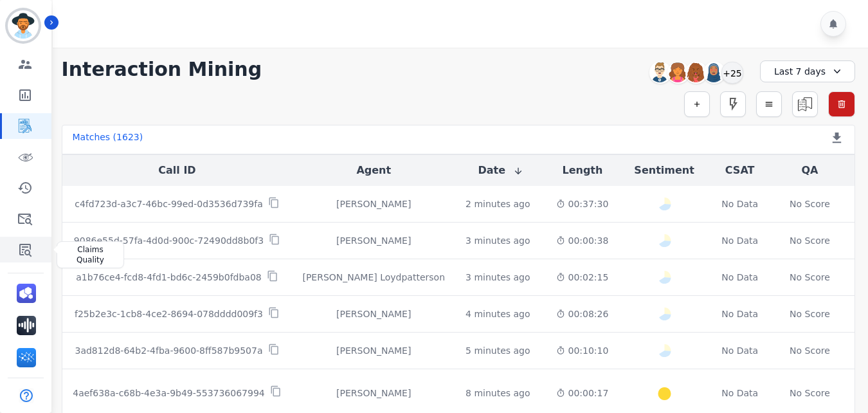 This screenshot has height=413, width=868. Describe the element at coordinates (24, 25) in the screenshot. I see `img: Bordered avatar` at that location.